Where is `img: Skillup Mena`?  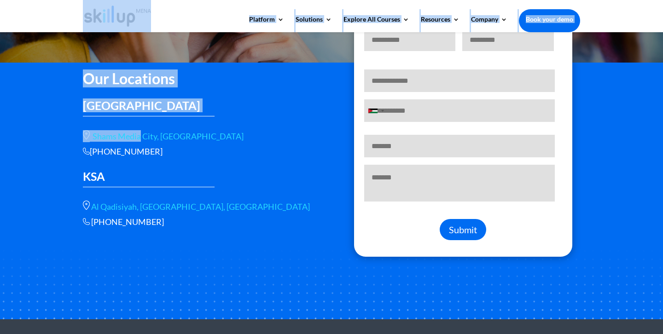
img: Skillup Mena is located at coordinates (117, 16).